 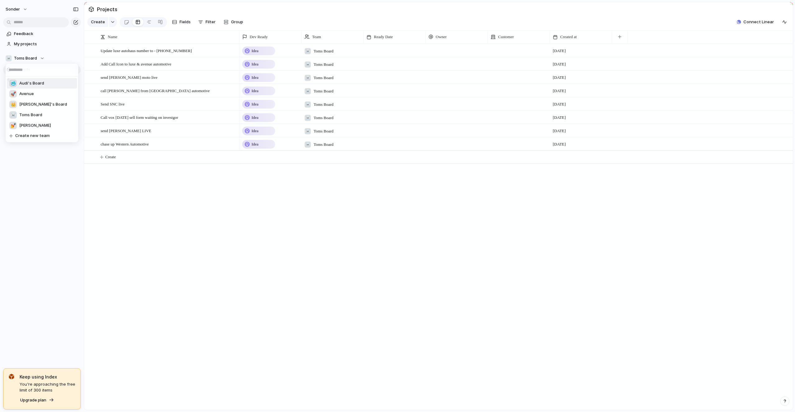 I want to click on span: Avenue, so click(x=26, y=94).